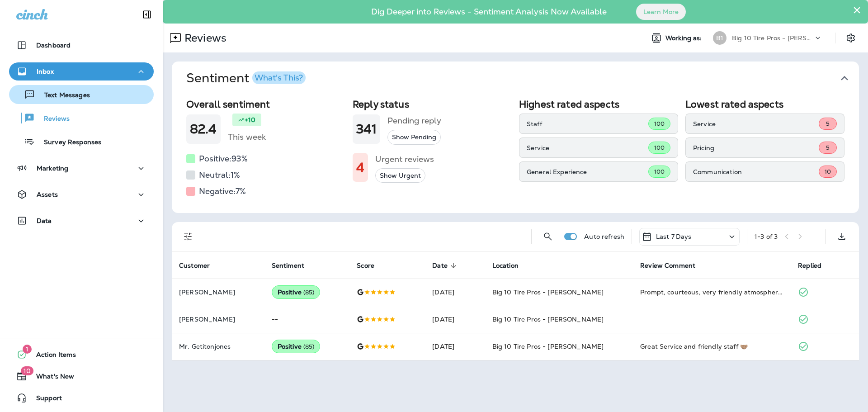  I want to click on button: 1Action Items, so click(81, 355).